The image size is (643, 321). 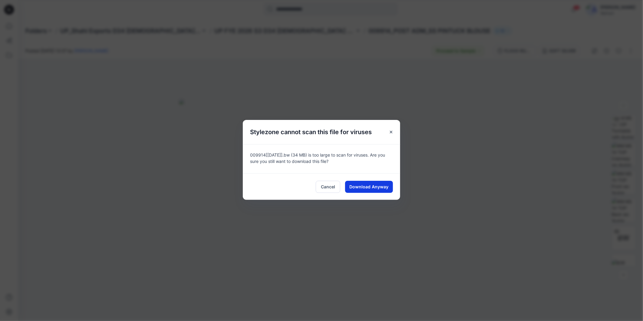 I want to click on button: Download Anyway, so click(x=369, y=187).